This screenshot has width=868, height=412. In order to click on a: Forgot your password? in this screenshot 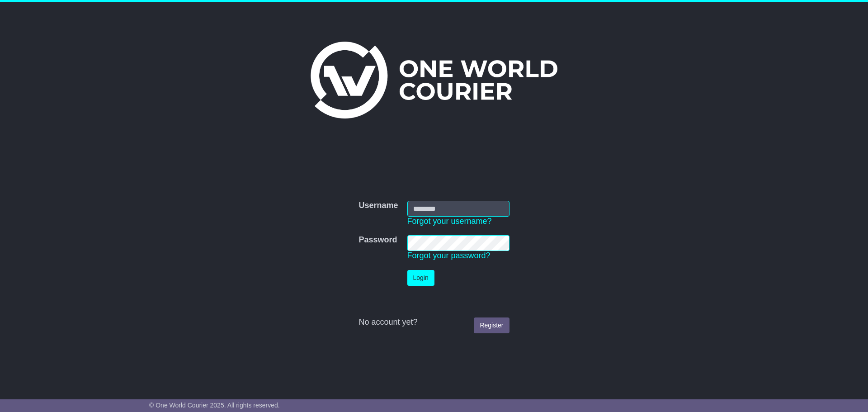, I will do `click(449, 256)`.